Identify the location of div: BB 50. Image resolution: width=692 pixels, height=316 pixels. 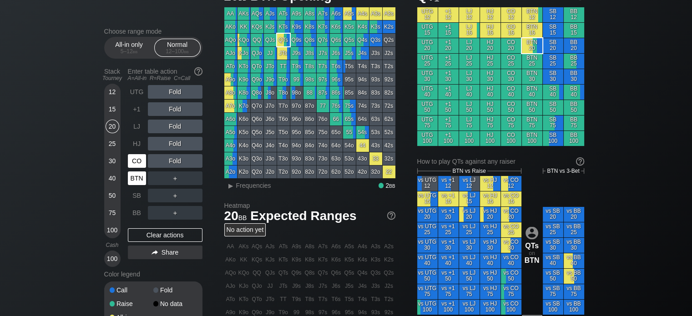
(574, 107).